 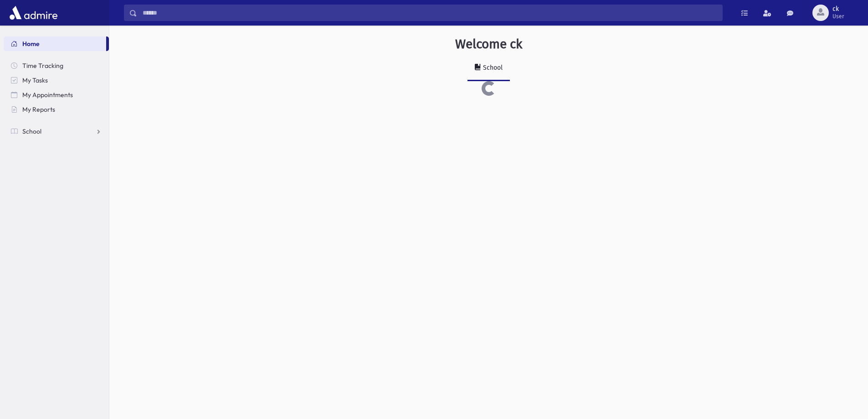 I want to click on span: My Reports, so click(x=39, y=110).